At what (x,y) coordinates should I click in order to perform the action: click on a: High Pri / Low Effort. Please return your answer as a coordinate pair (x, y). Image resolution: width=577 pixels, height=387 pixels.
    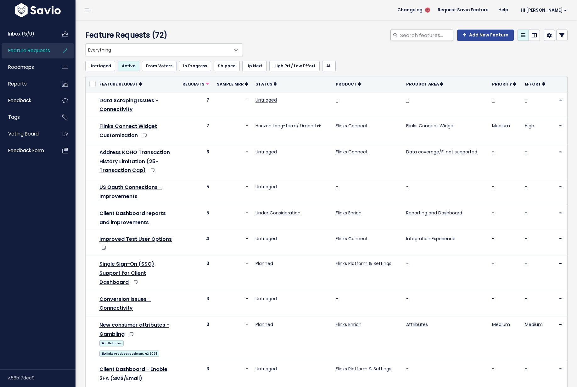
    Looking at the image, I should click on (295, 66).